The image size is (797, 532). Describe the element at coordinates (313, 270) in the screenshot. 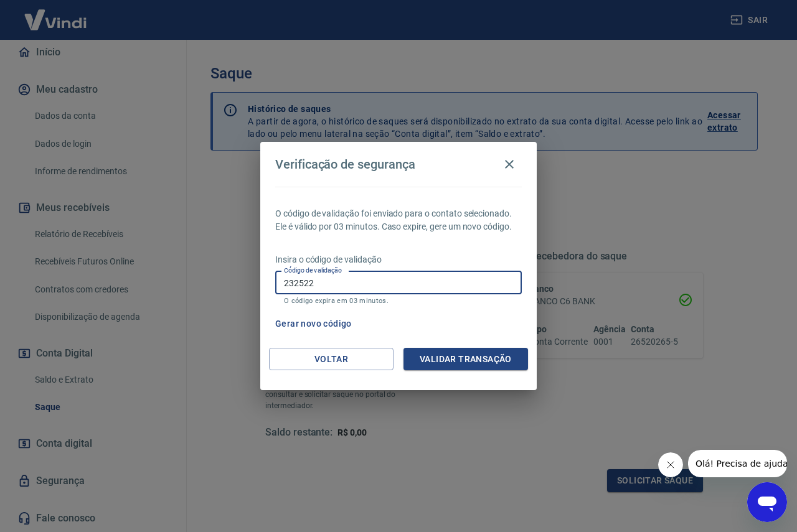

I see `label: Código de validação` at that location.